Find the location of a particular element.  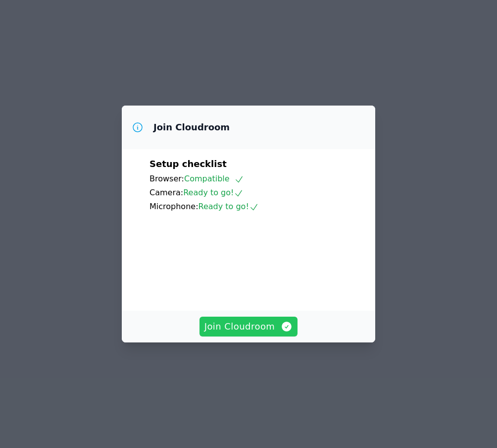

span: Join Cloudroom is located at coordinates (249, 327).